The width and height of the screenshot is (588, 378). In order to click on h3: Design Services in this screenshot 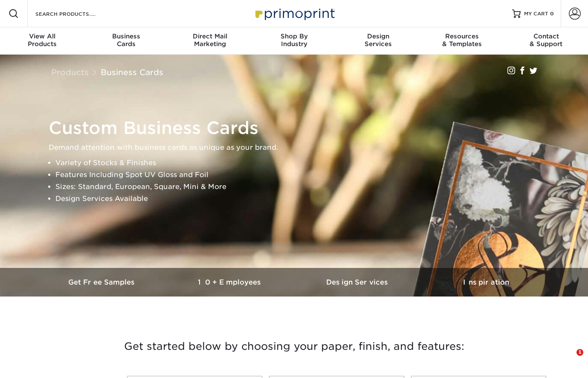, I will do `click(358, 282)`.